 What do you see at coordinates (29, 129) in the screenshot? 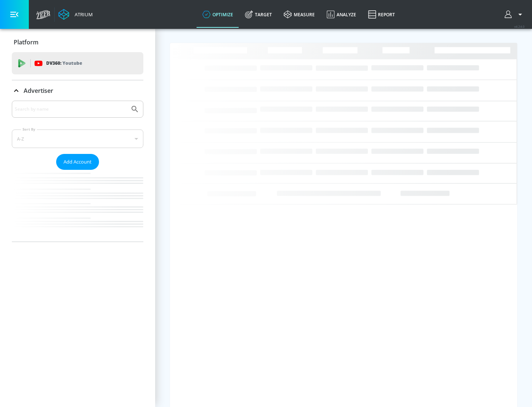
I see `label: Sort By` at bounding box center [29, 129].